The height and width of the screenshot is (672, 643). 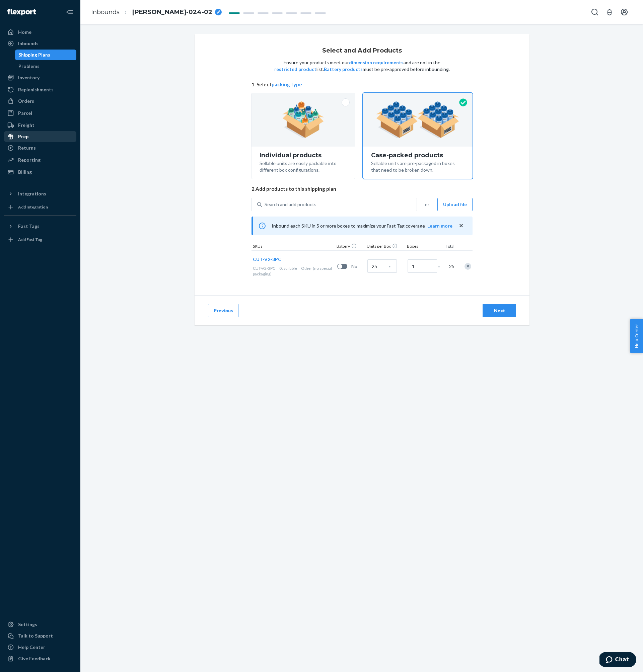 I want to click on div: Battery, so click(x=351, y=247).